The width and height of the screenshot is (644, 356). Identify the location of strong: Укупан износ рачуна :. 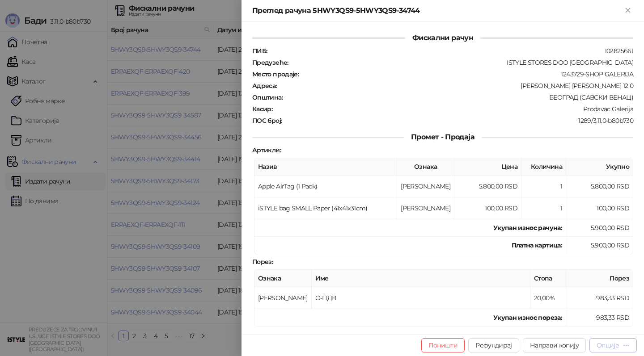
(528, 228).